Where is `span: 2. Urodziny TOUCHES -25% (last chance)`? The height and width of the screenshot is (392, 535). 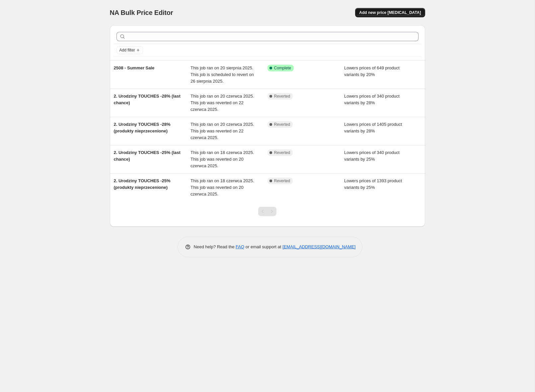 span: 2. Urodziny TOUCHES -25% (last chance) is located at coordinates (147, 156).